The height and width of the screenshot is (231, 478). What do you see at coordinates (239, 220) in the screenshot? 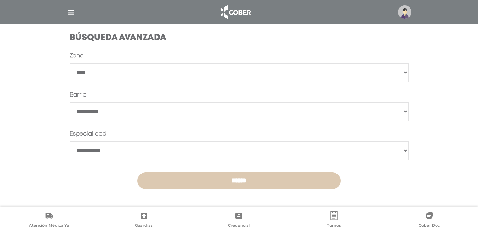
I see `a: Credencial` at bounding box center [239, 220].